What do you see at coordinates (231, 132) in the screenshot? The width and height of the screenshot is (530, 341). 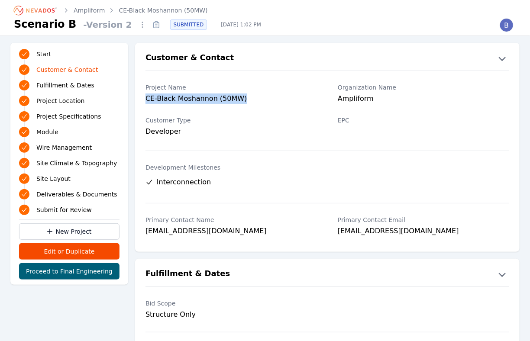 I see `div: Developer` at bounding box center [231, 132].